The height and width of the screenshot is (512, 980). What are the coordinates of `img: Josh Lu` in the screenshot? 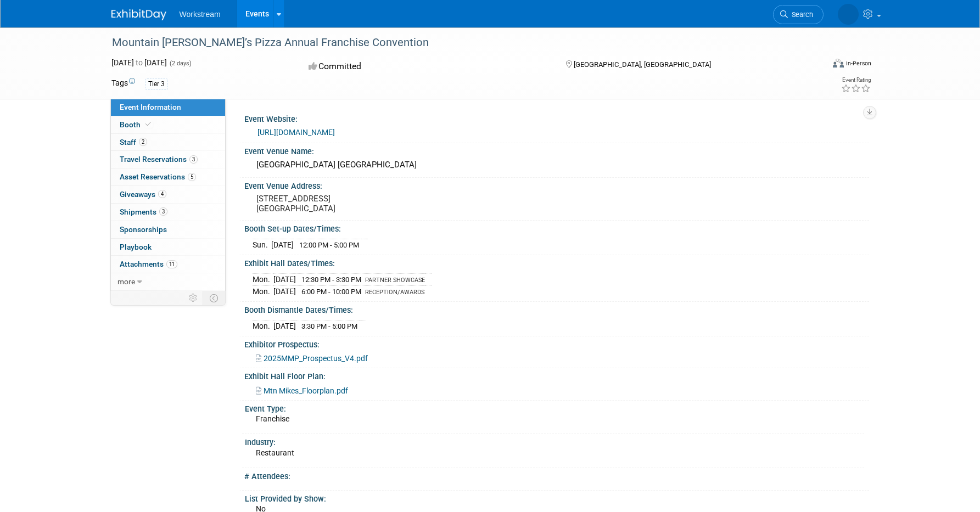 It's located at (848, 15).